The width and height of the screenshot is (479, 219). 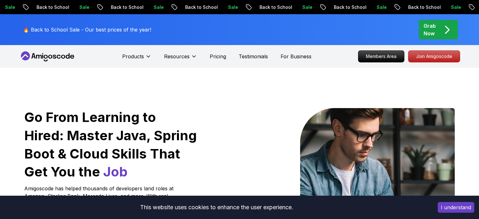 I want to click on a: Members Area, so click(x=381, y=56).